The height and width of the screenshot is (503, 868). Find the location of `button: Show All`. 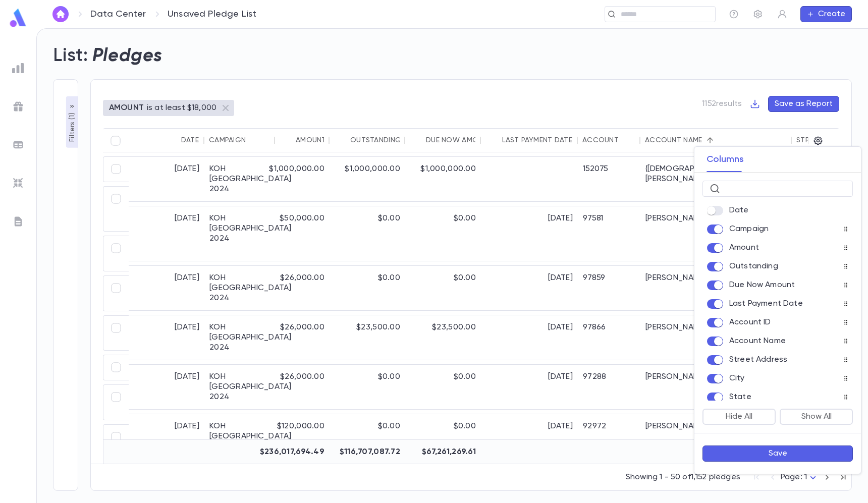

button: Show All is located at coordinates (815, 417).